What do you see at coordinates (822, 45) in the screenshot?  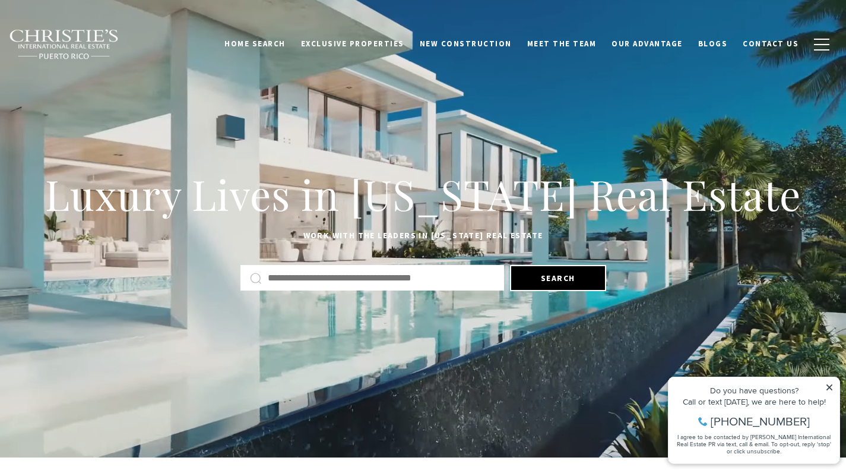 I see `button: button` at bounding box center [822, 45].